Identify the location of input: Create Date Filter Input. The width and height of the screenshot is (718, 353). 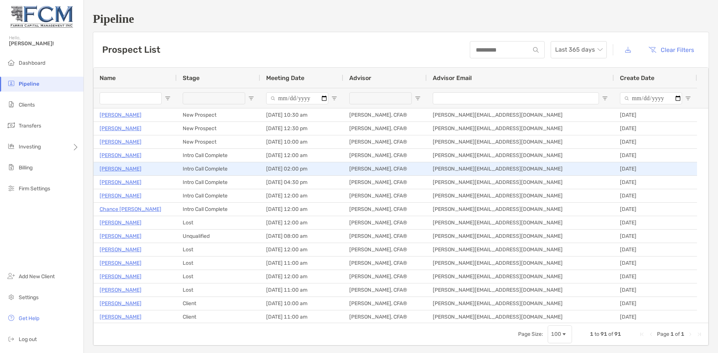
(651, 98).